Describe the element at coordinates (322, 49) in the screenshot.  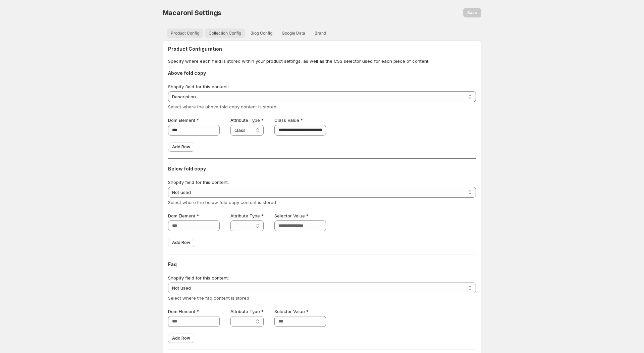
I see `h2: Product Configuration` at that location.